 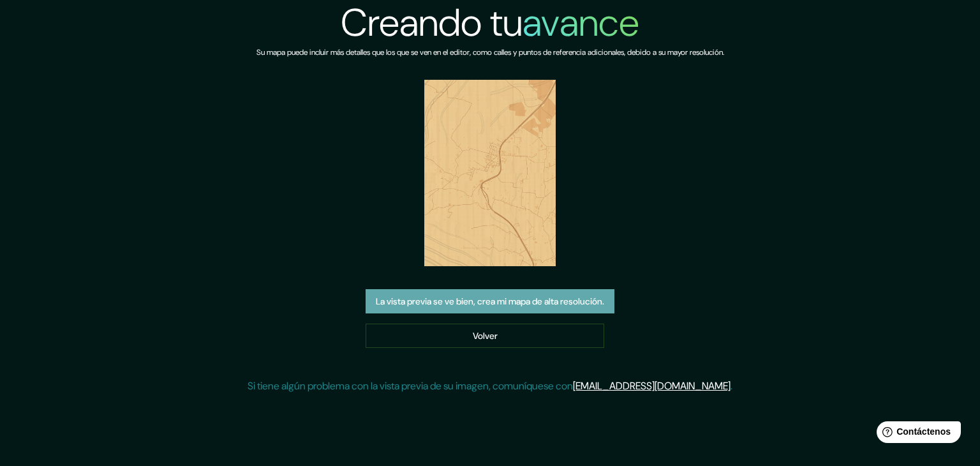 What do you see at coordinates (410, 386) in the screenshot?
I see `font: Si tiene algún problema con la vista previa de su imagen, comuníquese con` at bounding box center [410, 386].